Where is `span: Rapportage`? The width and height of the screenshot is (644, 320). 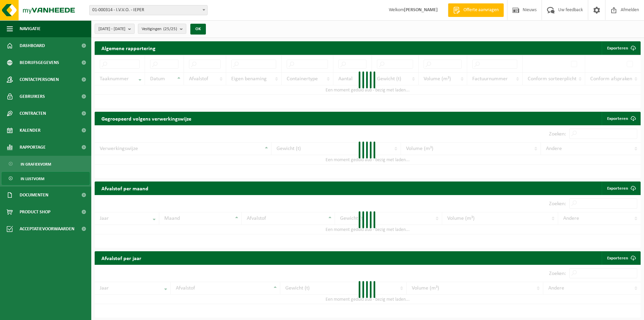
span: Rapportage is located at coordinates (32, 147).